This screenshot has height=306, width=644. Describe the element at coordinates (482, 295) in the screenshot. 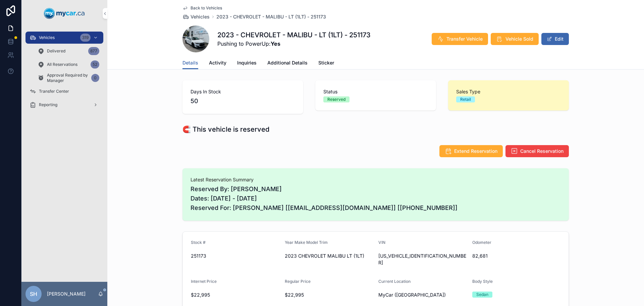

I see `div: Sedan` at that location.